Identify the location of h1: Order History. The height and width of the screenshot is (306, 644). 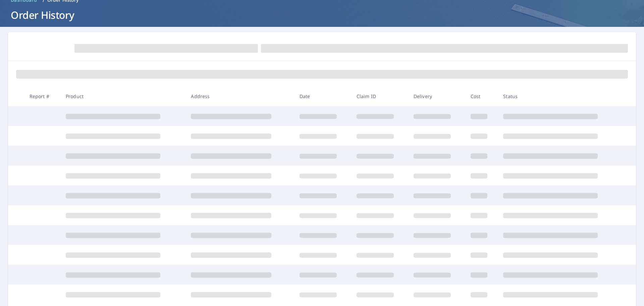
(322, 15).